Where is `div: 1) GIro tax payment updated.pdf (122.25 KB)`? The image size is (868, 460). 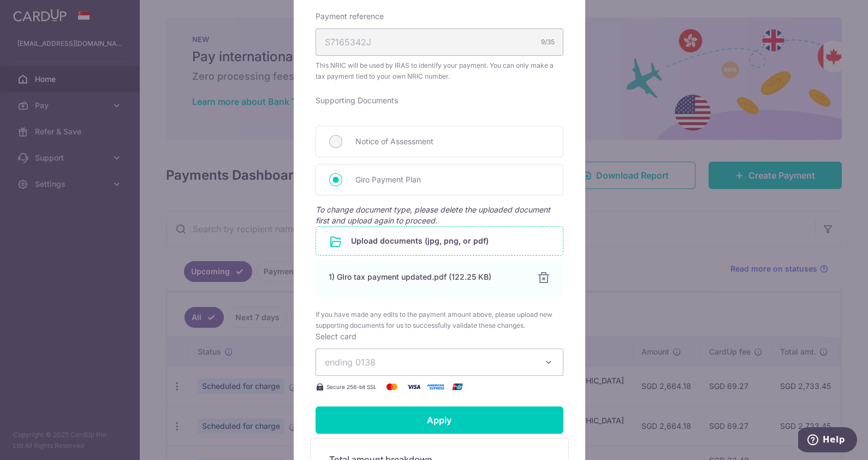 div: 1) GIro tax payment updated.pdf (122.25 KB) is located at coordinates (426, 277).